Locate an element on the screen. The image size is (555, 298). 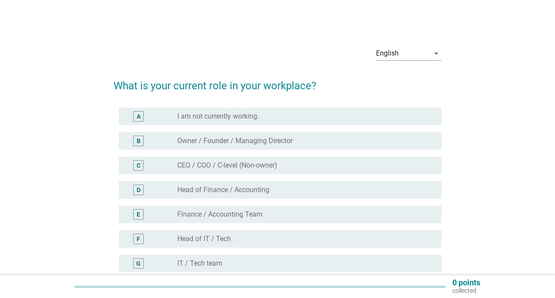
label: Owner / Founder / Managing Director is located at coordinates (235, 141).